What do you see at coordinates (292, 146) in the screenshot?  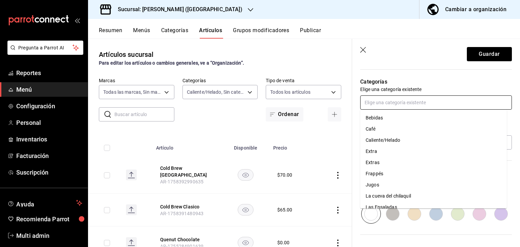 I see `th: Precio` at bounding box center [292, 146].